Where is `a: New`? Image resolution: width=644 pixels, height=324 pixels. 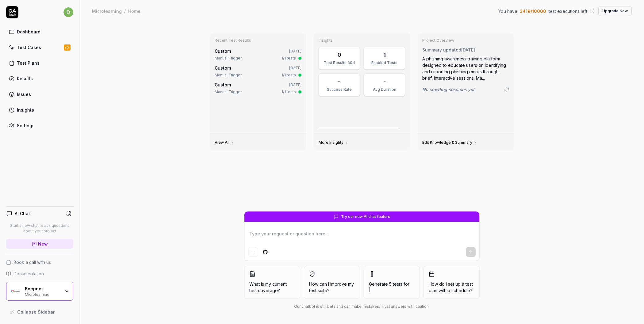
a: New is located at coordinates (39, 244).